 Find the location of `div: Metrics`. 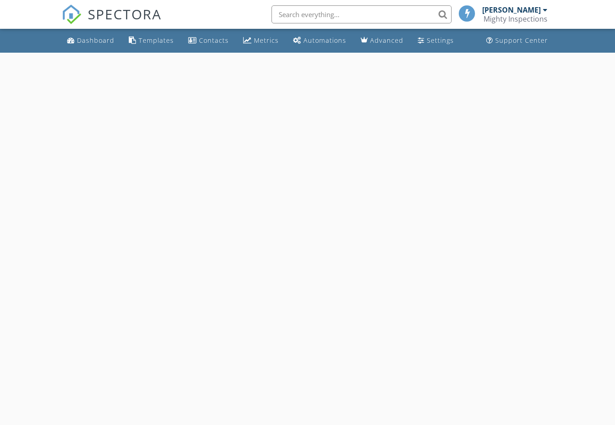

div: Metrics is located at coordinates (266, 40).